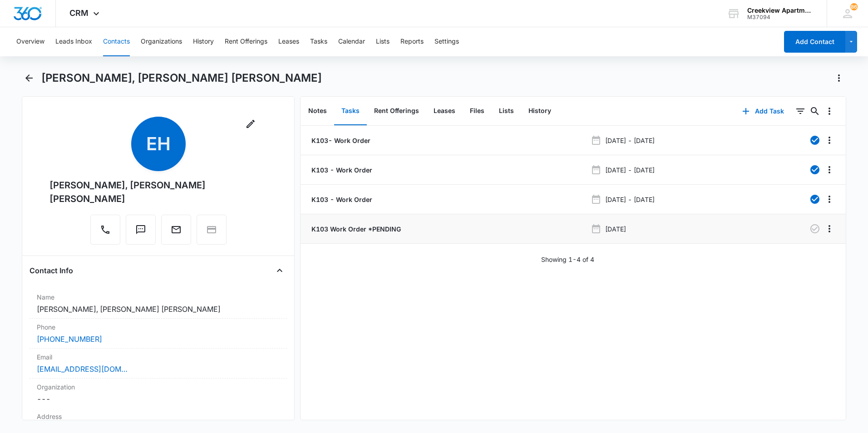  Describe the element at coordinates (815, 112) in the screenshot. I see `button: Search...` at that location.